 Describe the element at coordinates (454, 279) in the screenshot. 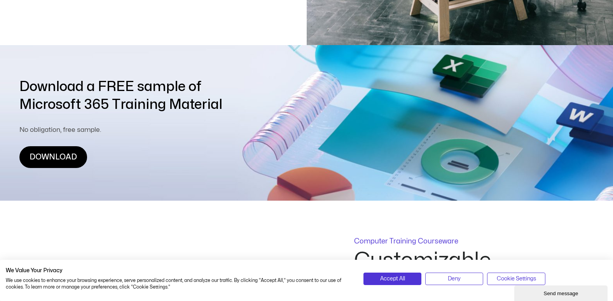

I see `span: Deny` at that location.